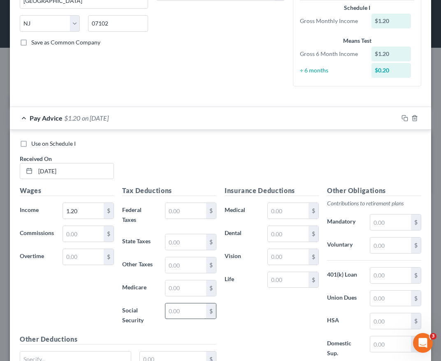 The height and width of the screenshot is (361, 441). Describe the element at coordinates (66, 42) in the screenshot. I see `span: Save as Common Company` at that location.